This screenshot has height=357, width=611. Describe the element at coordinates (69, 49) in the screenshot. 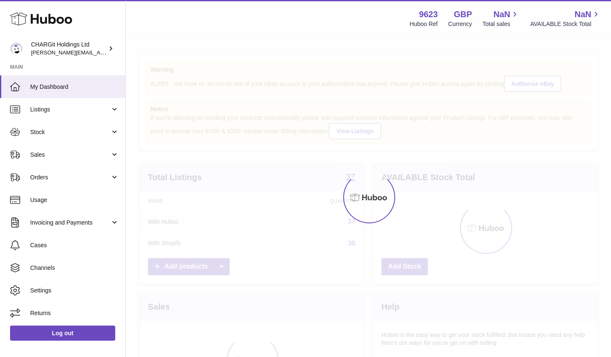

I see `div: CHARGit Holdings Ltd` at that location.